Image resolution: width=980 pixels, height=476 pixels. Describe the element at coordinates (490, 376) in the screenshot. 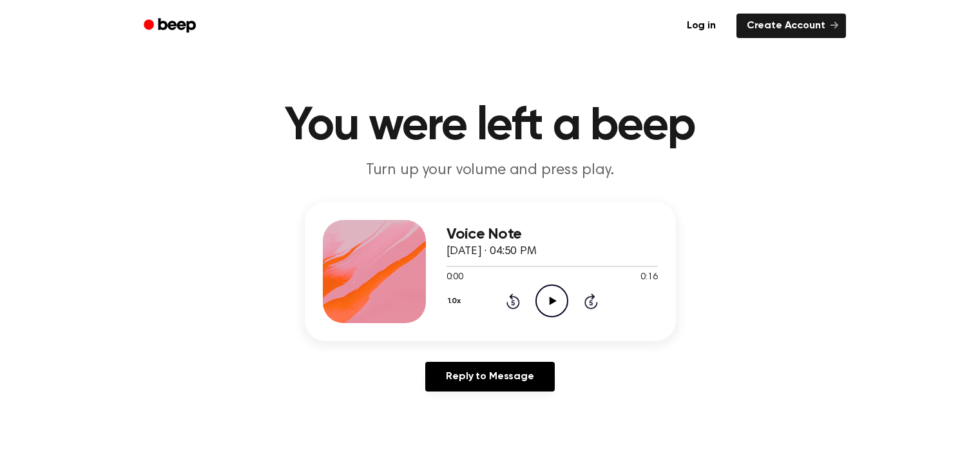

I see `a: Reply to Message` at that location.